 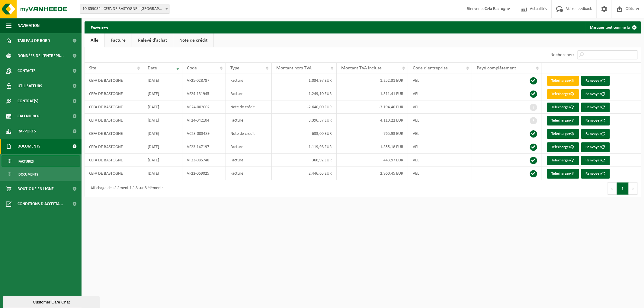 What do you see at coordinates (430, 68) in the screenshot?
I see `span: Code d'entreprise` at bounding box center [430, 68].